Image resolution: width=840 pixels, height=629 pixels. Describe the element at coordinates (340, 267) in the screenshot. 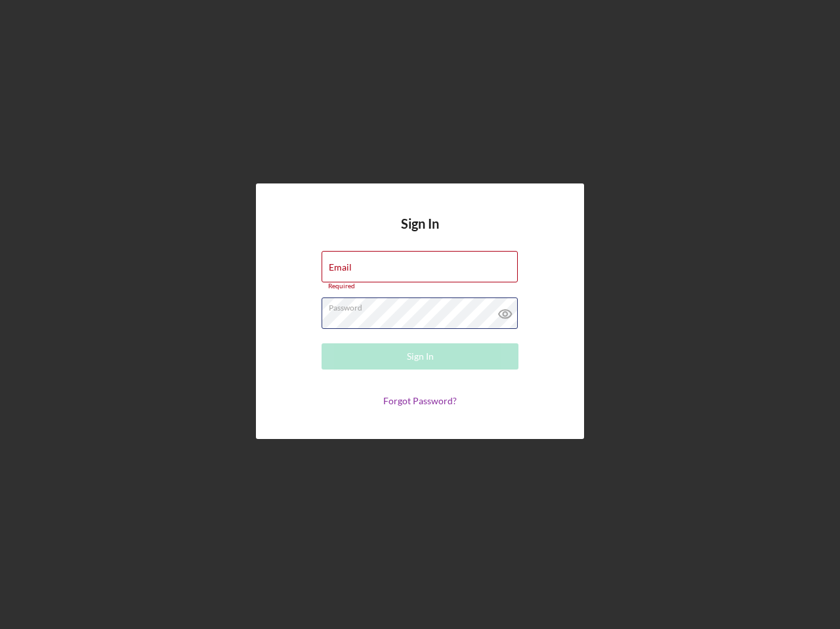

I see `label: Email` at that location.